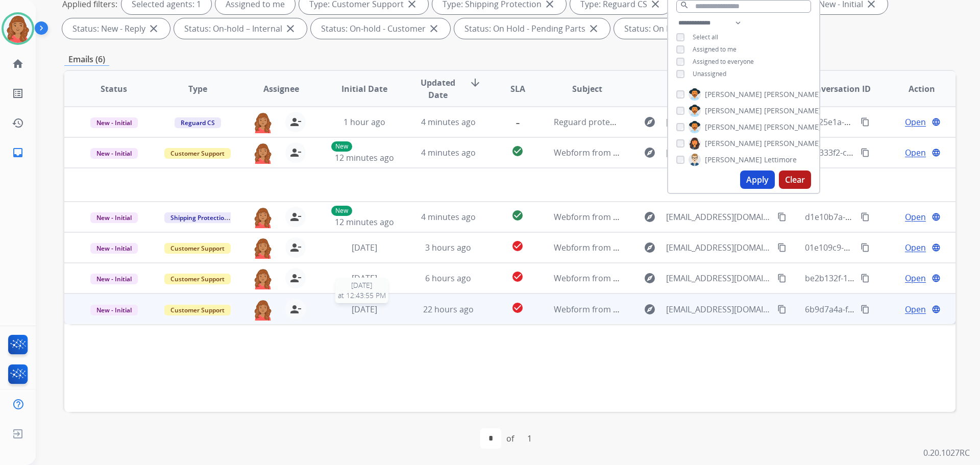  Describe the element at coordinates (86, 59) in the screenshot. I see `p: Emails (6)` at that location.